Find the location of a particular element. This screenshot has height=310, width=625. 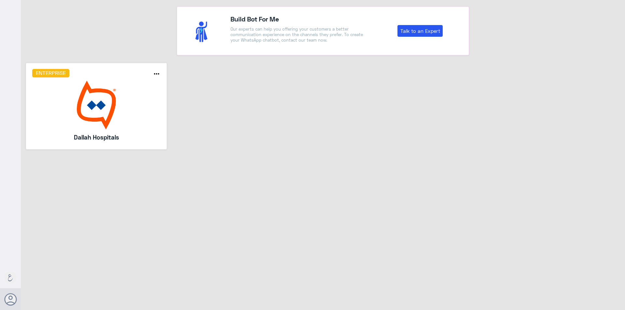

p: Our experts can help you offering your customers a better communication experience on the channel... is located at coordinates (299, 35).